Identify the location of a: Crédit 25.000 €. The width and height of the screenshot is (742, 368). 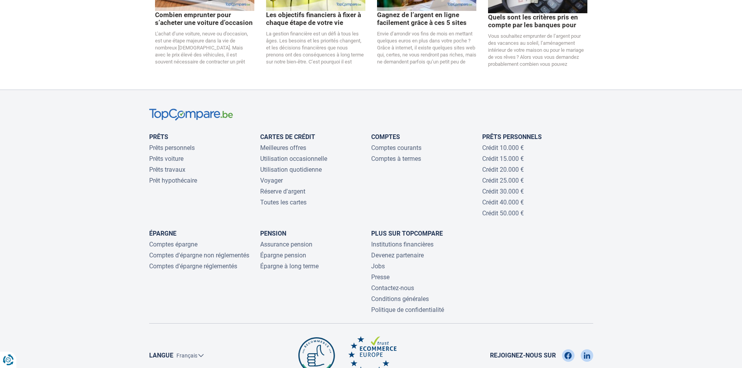
(503, 180).